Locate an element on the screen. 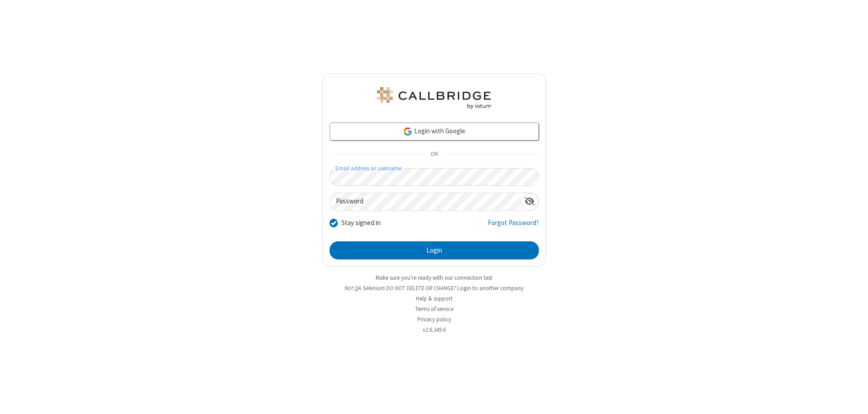  button: Login is located at coordinates (434, 251).